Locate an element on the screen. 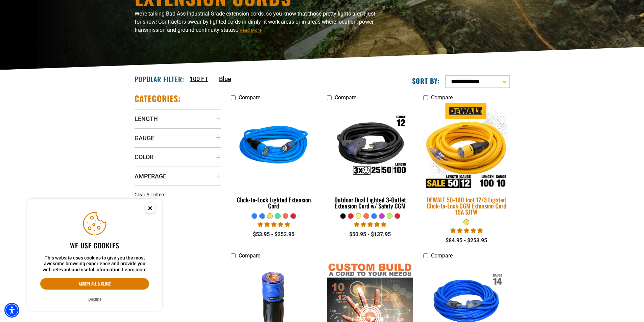 The height and width of the screenshot is (322, 644). span: Length is located at coordinates (146, 119).